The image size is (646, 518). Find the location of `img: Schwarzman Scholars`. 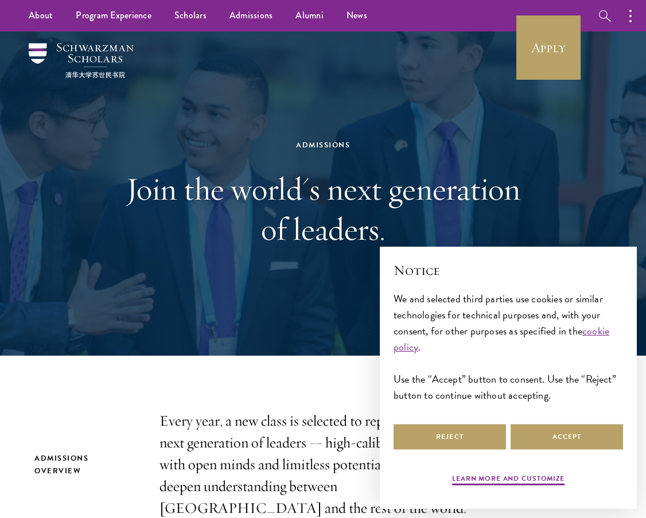

img: Schwarzman Scholars is located at coordinates (81, 60).